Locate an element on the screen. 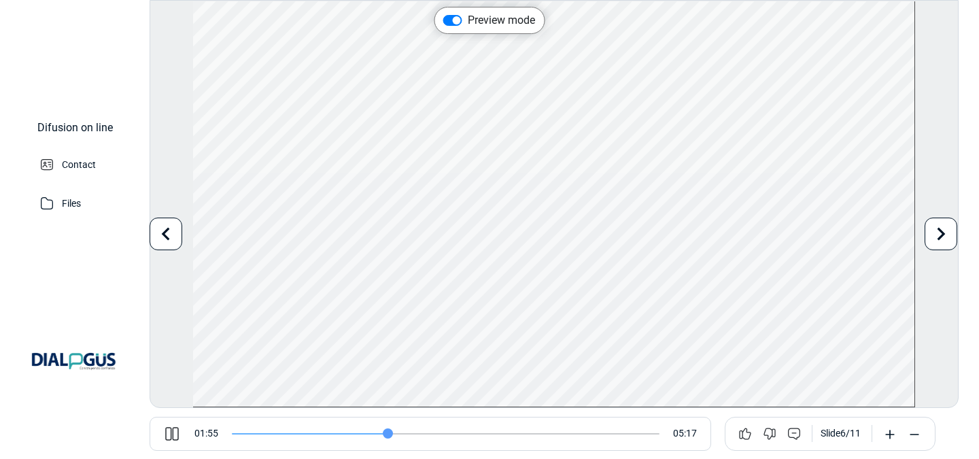 The image size is (979, 459). span: 05:17 is located at coordinates (685, 433).